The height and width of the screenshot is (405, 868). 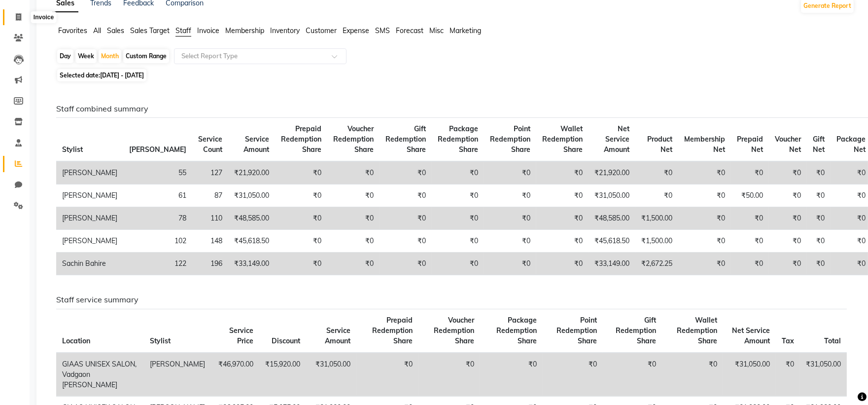 What do you see at coordinates (660, 144) in the screenshot?
I see `span: Product Net` at bounding box center [660, 144].